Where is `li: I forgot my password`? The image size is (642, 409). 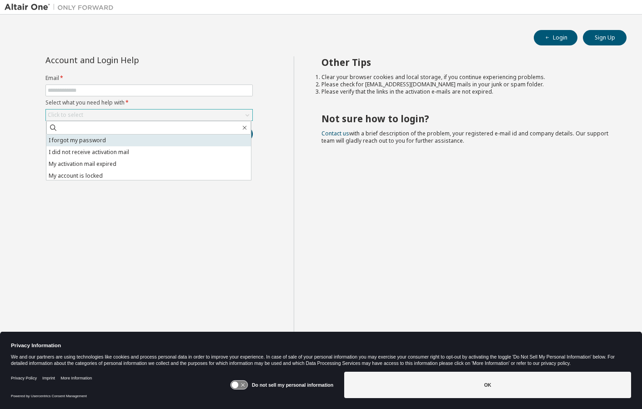 li: I forgot my password is located at coordinates (149, 140).